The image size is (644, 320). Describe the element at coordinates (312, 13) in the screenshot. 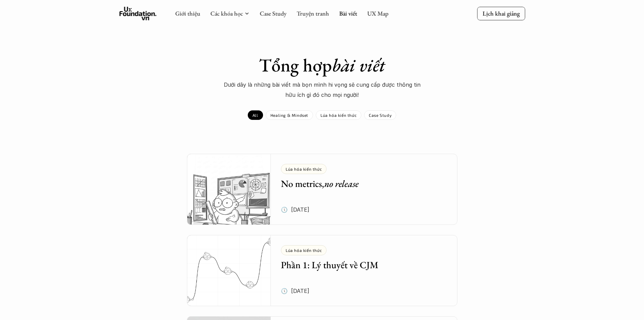

I see `a: Truyện tranh` at that location.